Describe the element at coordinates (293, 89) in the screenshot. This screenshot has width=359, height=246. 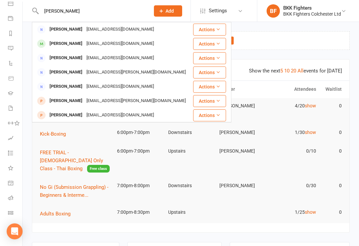
I see `th: Attendees` at that location.